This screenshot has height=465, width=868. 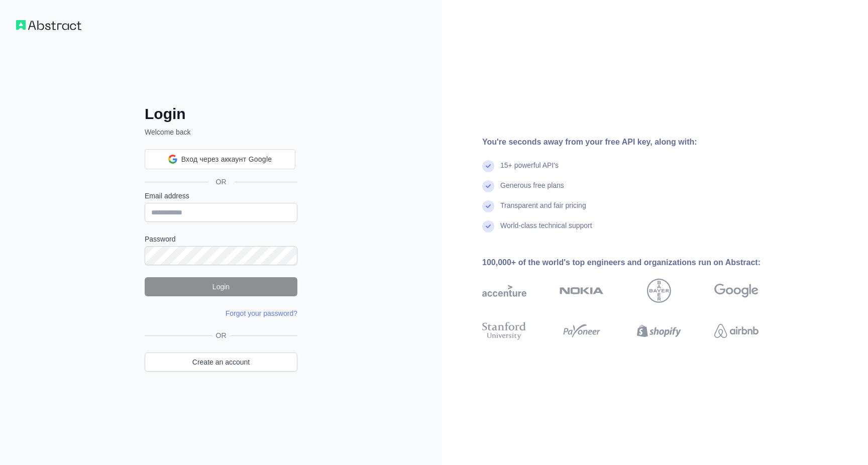 What do you see at coordinates (226, 160) in the screenshot?
I see `span: Вход через аккаунт Google` at bounding box center [226, 160].